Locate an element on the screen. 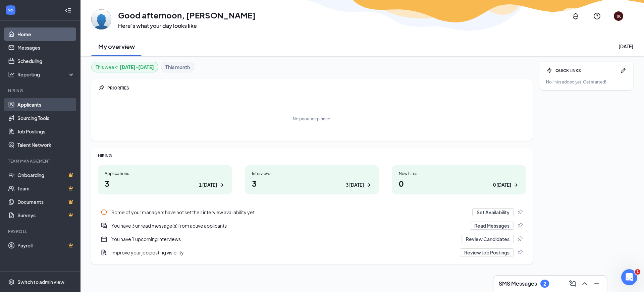 The width and height of the screenshot is (644, 292). a: SurveysCrown is located at coordinates (46, 215).